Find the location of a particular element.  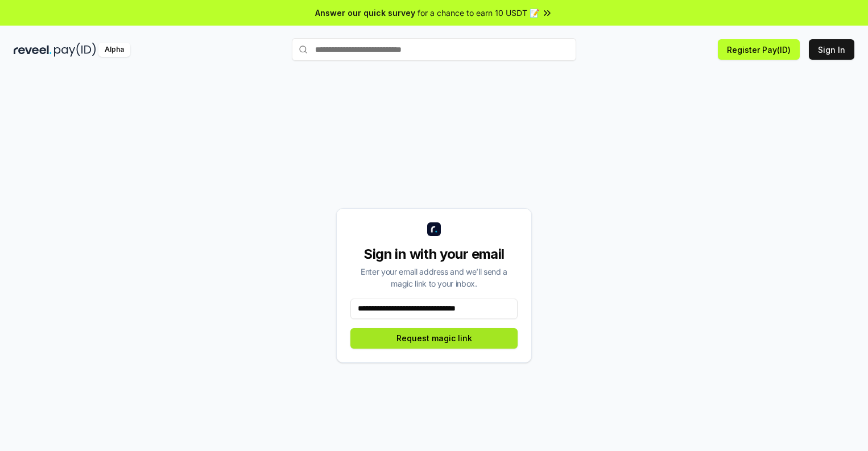

img: pay_id is located at coordinates (75, 49).